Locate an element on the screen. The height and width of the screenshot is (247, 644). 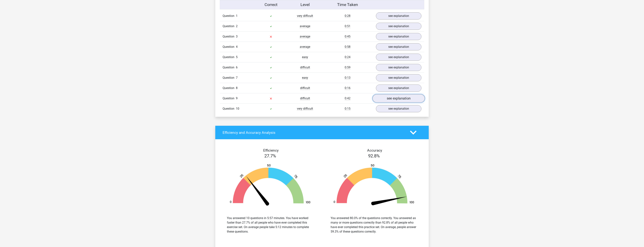
span: 0:45 is located at coordinates (348, 36).